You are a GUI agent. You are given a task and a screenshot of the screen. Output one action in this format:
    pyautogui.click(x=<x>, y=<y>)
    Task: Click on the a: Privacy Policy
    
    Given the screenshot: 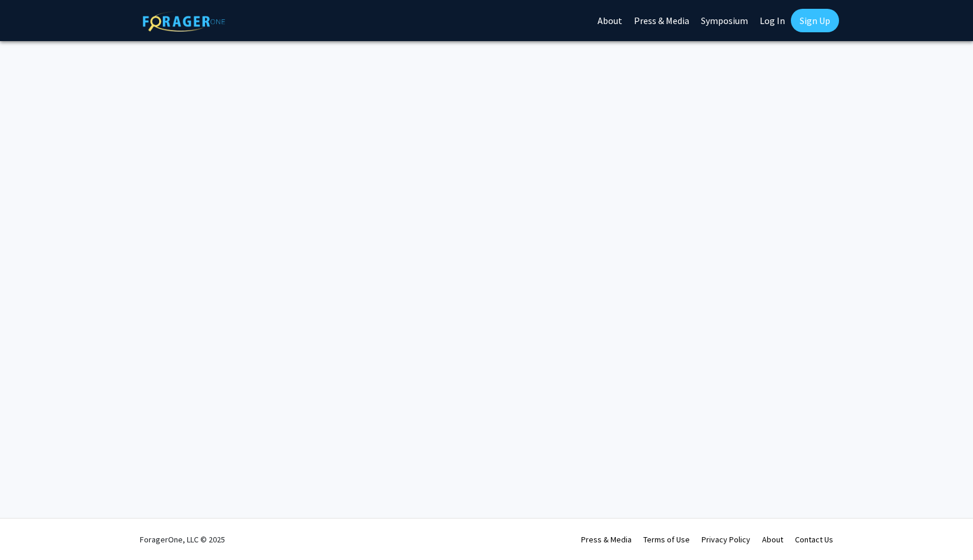 What is the action you would take?
    pyautogui.click(x=725, y=540)
    